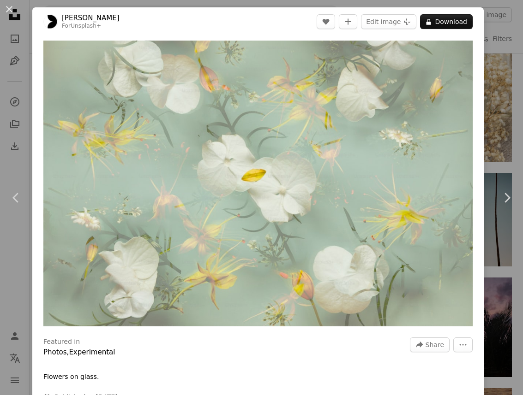 The image size is (523, 395). I want to click on img: Go to Danielle Suijkerbuijk's profile, so click(51, 22).